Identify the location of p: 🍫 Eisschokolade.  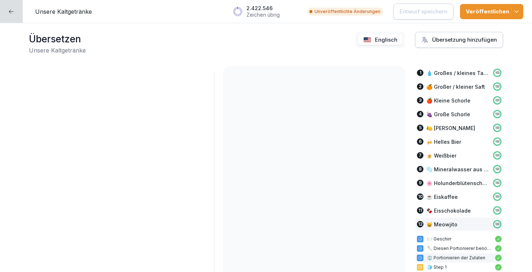
(449, 210).